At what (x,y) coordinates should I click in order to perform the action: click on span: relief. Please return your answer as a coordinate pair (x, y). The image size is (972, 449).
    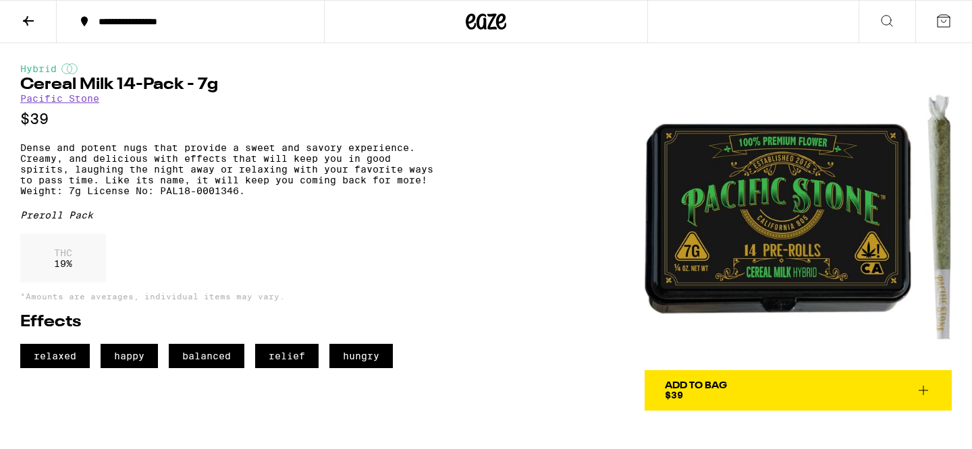
    Looking at the image, I should click on (287, 356).